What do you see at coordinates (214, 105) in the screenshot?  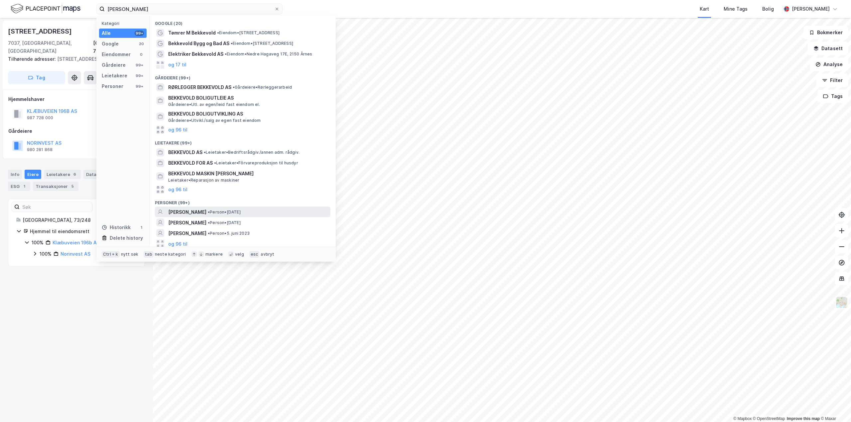 I see `span: Gårdeiere • Utl. av egen/leid fast eiendom el.` at bounding box center [214, 105].